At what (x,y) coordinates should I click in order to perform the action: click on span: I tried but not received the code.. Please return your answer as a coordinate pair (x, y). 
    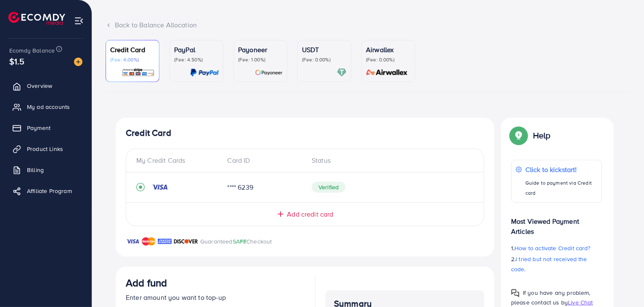
    Looking at the image, I should click on (549, 264).